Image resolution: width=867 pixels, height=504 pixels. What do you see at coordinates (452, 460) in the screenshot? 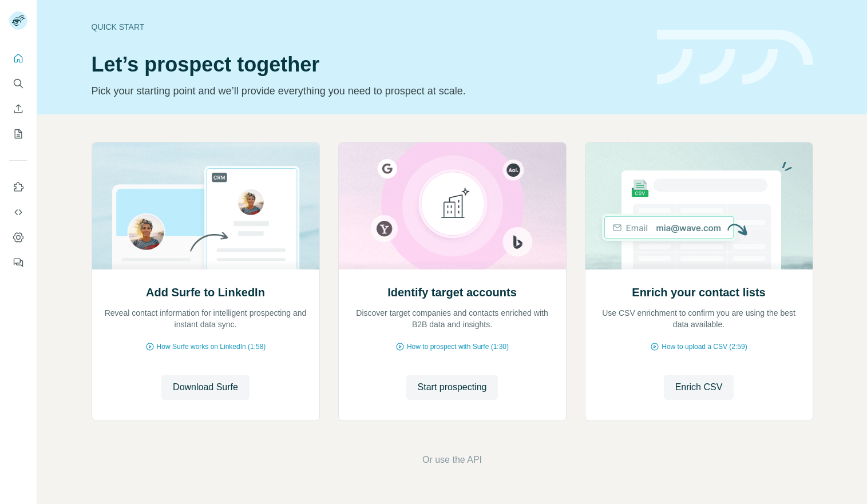
I see `button: Or use the API` at bounding box center [452, 460].